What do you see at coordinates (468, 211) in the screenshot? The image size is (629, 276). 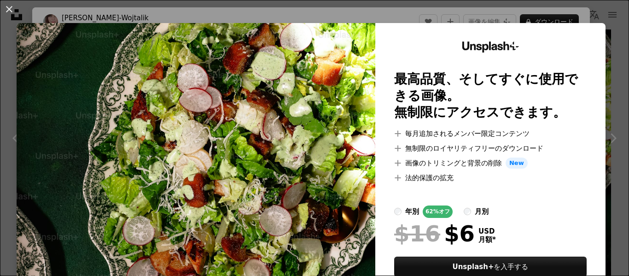 I see `input: 月別` at bounding box center [468, 211].